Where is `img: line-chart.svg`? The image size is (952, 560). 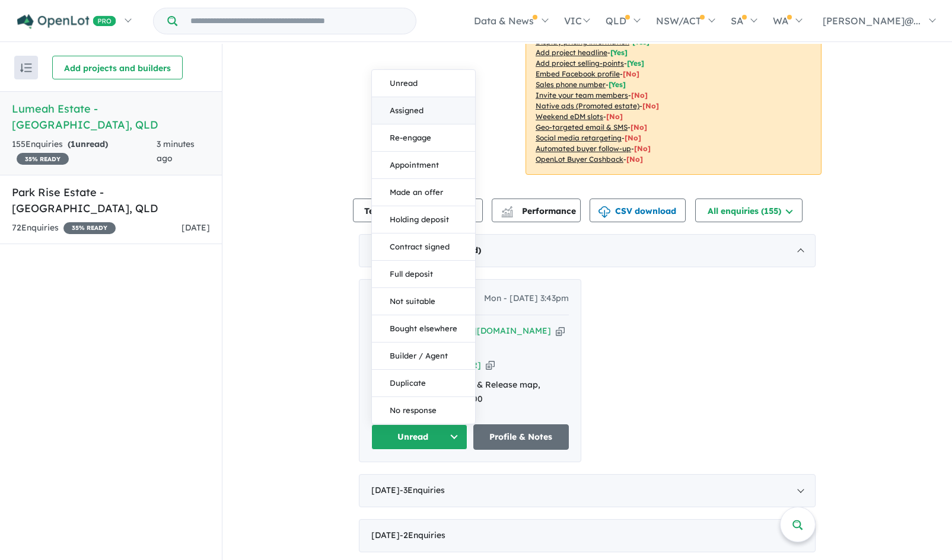
img: line-chart.svg is located at coordinates (507, 209).